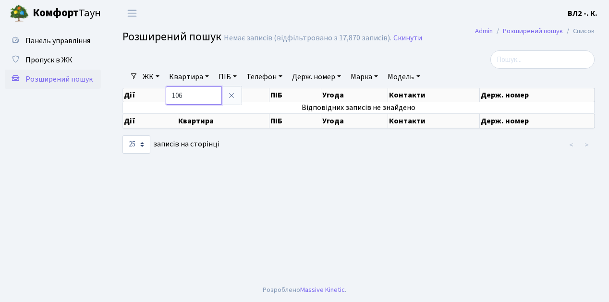 The image size is (609, 302). Describe the element at coordinates (151, 77) in the screenshot. I see `a: ЖК` at that location.